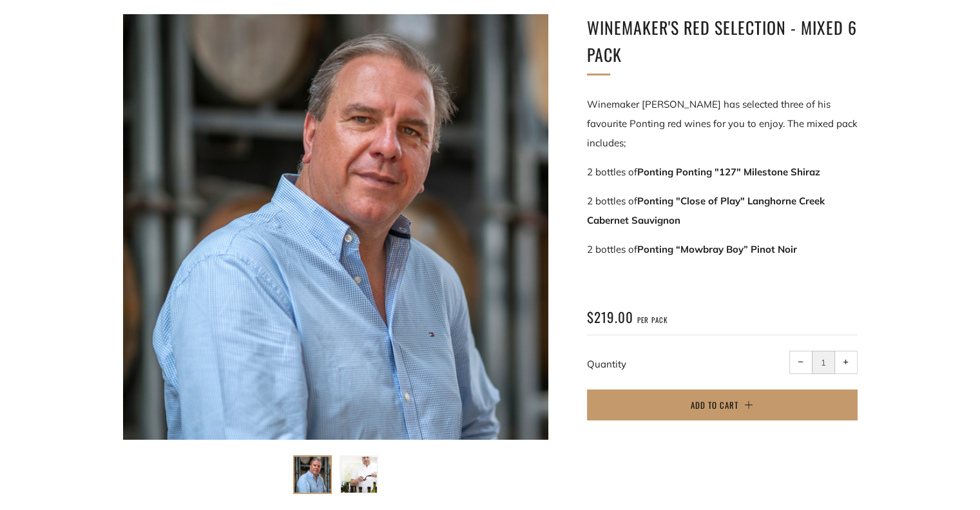  What do you see at coordinates (610, 316) in the screenshot?
I see `span: $219.00` at bounding box center [610, 316].